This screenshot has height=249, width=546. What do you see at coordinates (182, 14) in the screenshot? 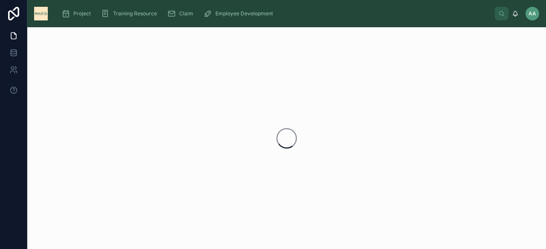
I see `a: Claim` at bounding box center [182, 14].